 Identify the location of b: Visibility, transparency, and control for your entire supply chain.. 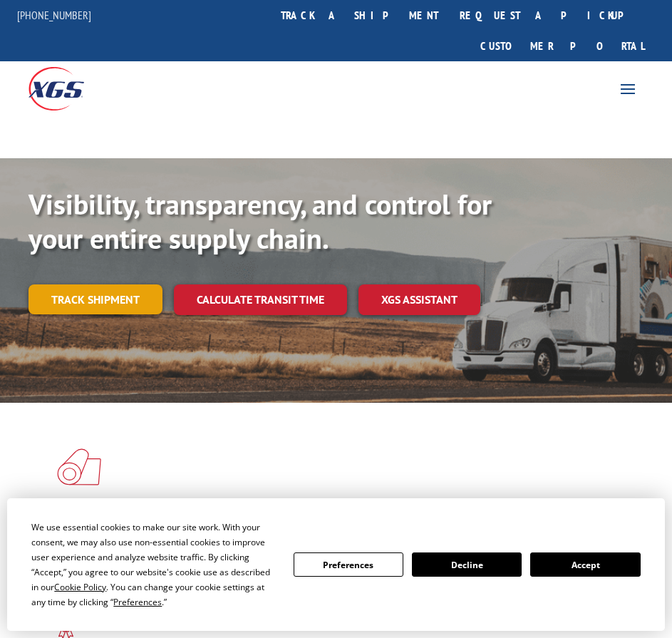
(260, 221).